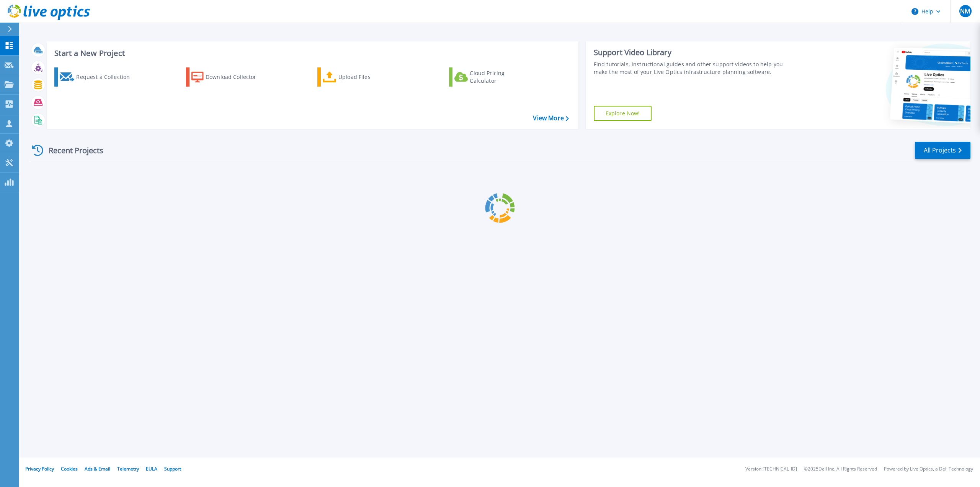 This screenshot has width=980, height=487. Describe the element at coordinates (69, 469) in the screenshot. I see `a: Cookies` at that location.